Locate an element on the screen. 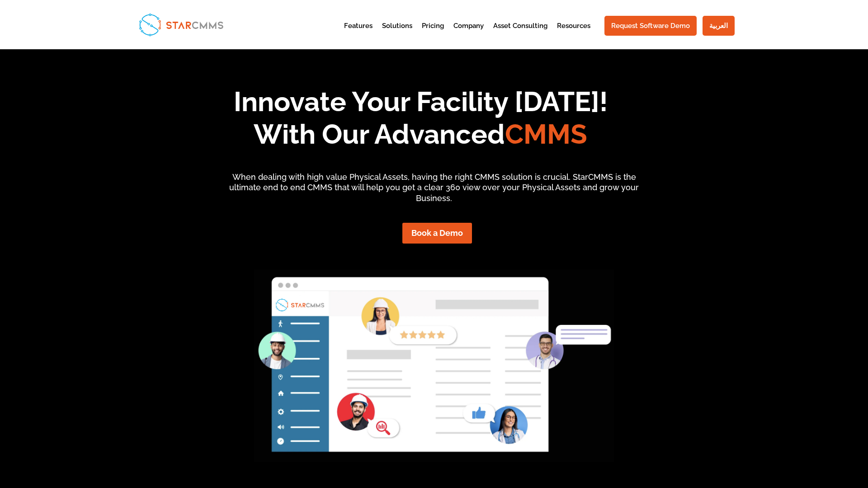 The width and height of the screenshot is (868, 488). a: Solutions is located at coordinates (397, 33).